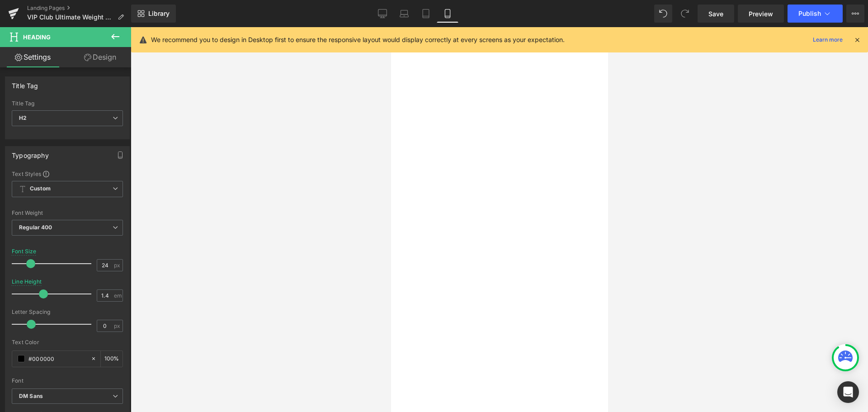 The height and width of the screenshot is (412, 868). Describe the element at coordinates (71, 17) in the screenshot. I see `span: VIP Club Ultimate Weight Control` at that location.